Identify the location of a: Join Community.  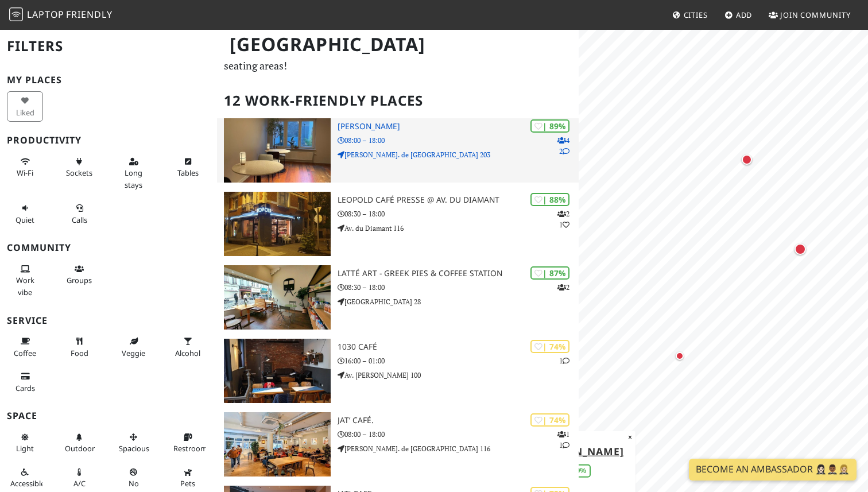
(809, 15).